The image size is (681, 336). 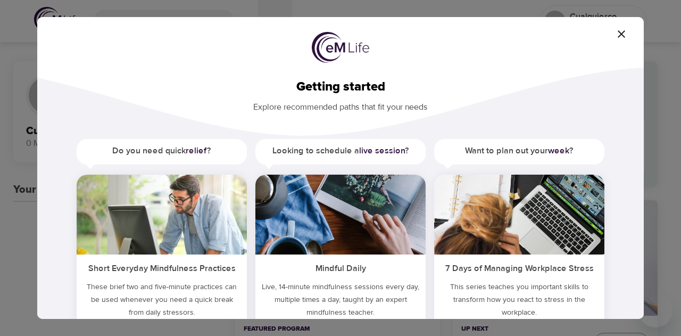 I want to click on h2: Getting started, so click(x=341, y=87).